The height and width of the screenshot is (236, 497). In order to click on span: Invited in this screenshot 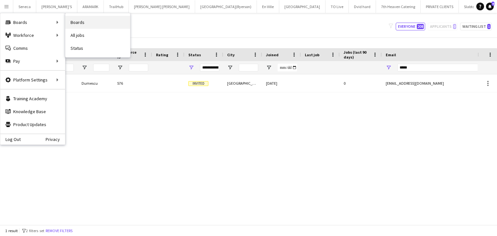, I will do `click(198, 83)`.